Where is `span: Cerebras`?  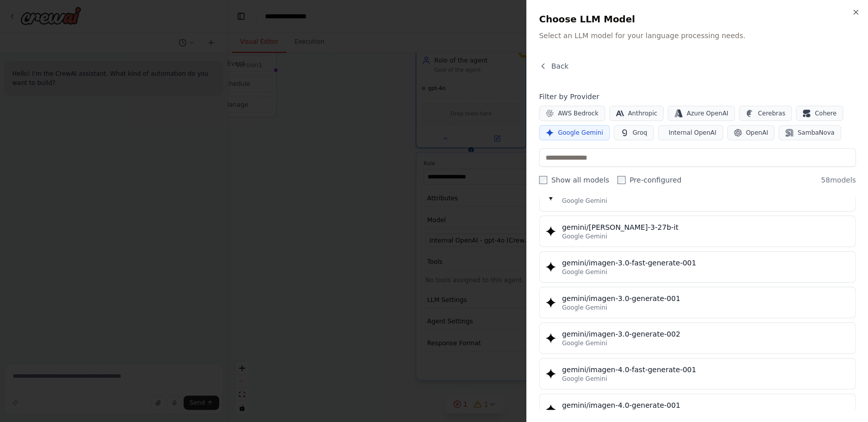
span: Cerebras is located at coordinates (771, 114).